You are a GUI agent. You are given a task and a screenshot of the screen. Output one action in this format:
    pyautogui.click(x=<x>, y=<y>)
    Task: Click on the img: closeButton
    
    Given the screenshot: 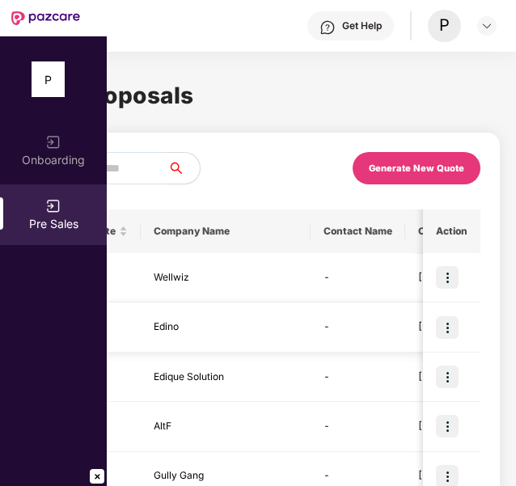 What is the action you would take?
    pyautogui.click(x=97, y=476)
    